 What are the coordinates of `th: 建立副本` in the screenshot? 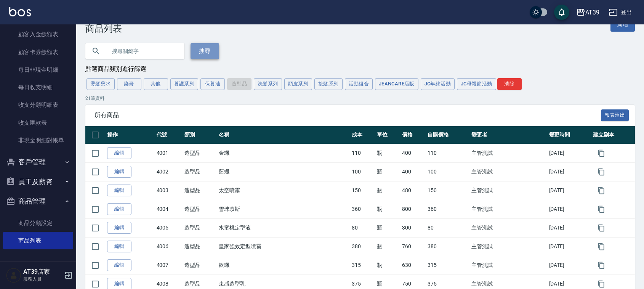 It's located at (613, 135).